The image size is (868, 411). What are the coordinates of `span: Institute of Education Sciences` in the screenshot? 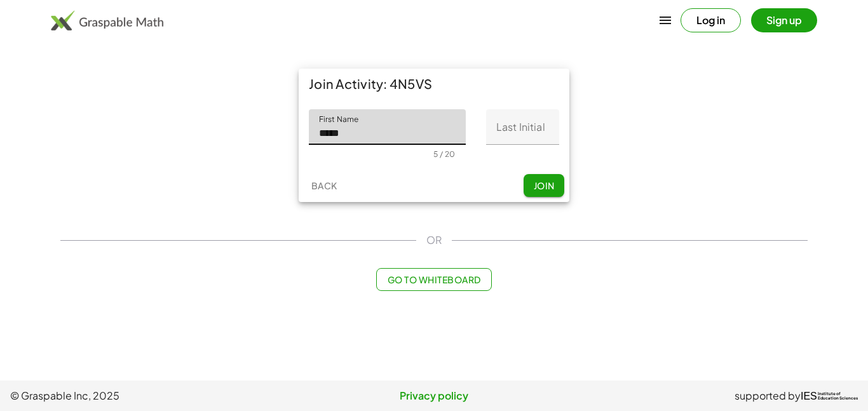 It's located at (838, 397).